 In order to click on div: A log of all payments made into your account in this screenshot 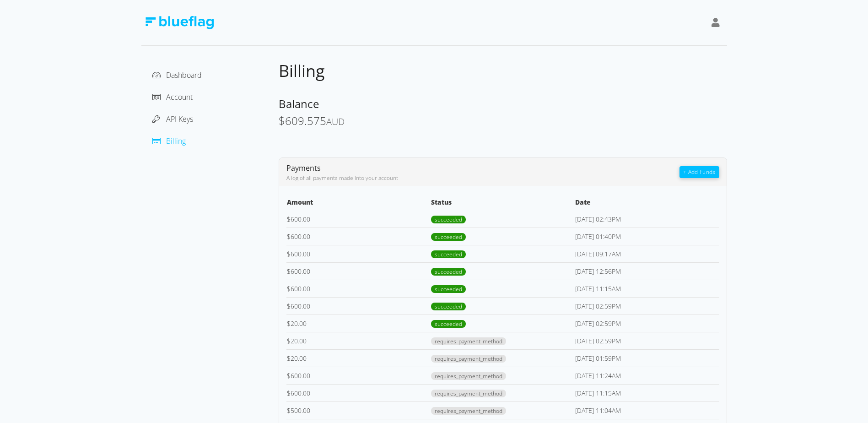, I will do `click(483, 178)`.